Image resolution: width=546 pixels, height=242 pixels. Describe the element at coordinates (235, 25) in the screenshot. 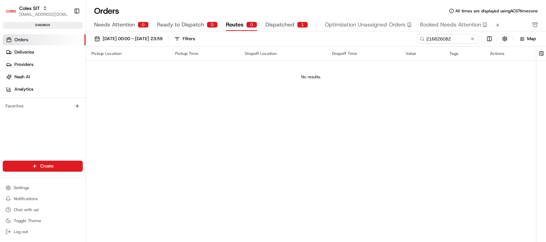

I see `span: Routes` at that location.